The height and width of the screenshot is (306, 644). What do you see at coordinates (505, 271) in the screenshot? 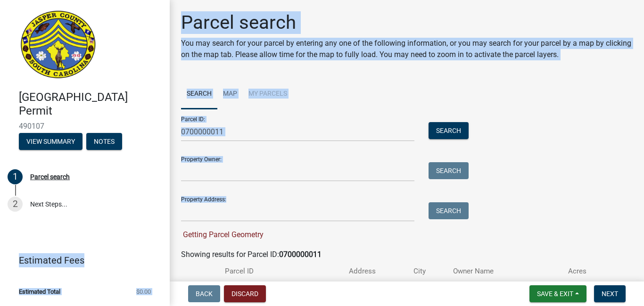
I see `th: Owner Name` at bounding box center [505, 271].